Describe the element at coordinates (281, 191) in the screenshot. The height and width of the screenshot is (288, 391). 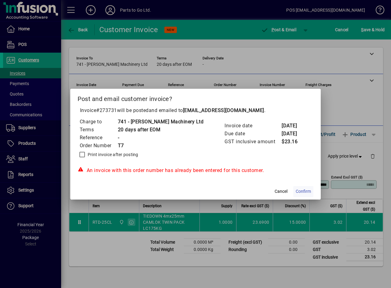
I see `span: Cancel` at that location.